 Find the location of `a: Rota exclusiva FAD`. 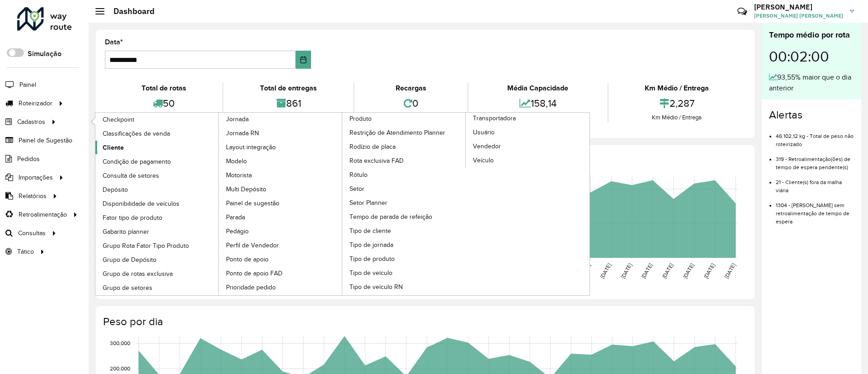

a: Rota exclusiva FAD is located at coordinates (404, 160).